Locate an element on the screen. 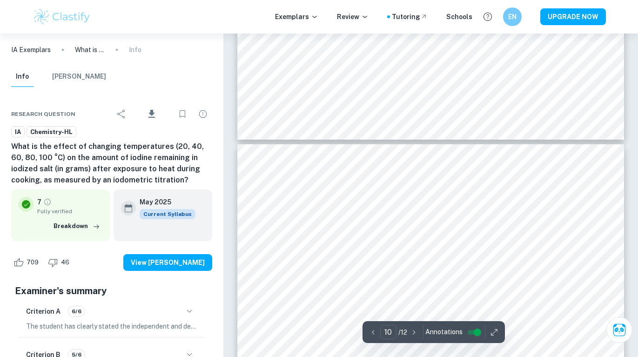  span: IA is located at coordinates (18, 132).